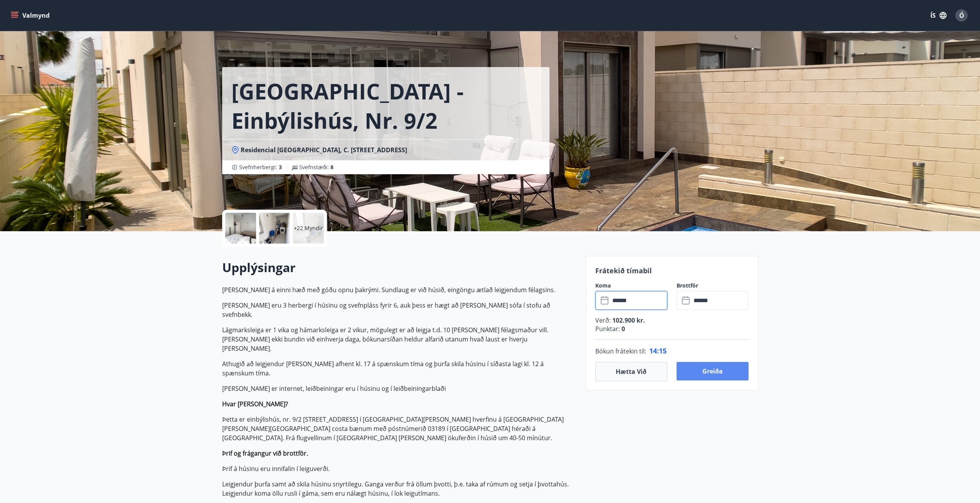 This screenshot has height=503, width=980. What do you see at coordinates (31, 16) in the screenshot?
I see `button: menu` at bounding box center [31, 16].